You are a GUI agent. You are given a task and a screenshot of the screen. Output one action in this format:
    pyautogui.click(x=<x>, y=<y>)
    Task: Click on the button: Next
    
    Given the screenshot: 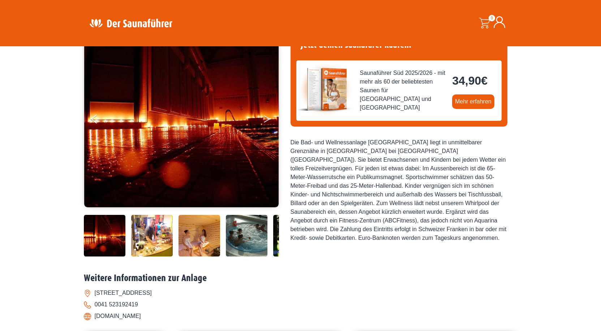 What is the action you would take?
    pyautogui.click(x=272, y=120)
    